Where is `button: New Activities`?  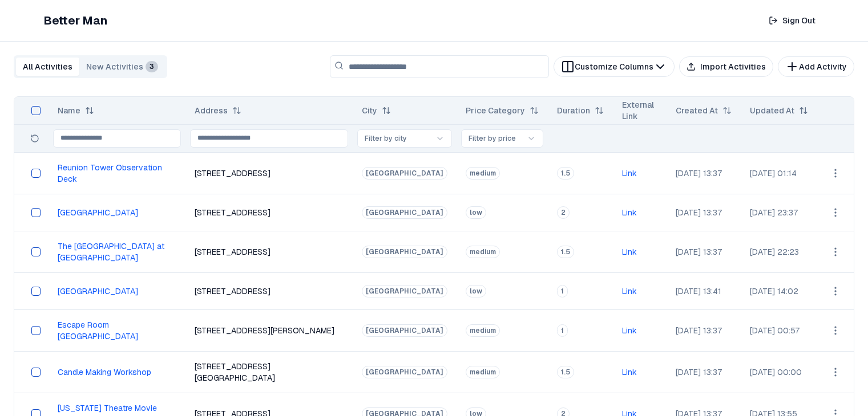
button: New Activities is located at coordinates (122, 66).